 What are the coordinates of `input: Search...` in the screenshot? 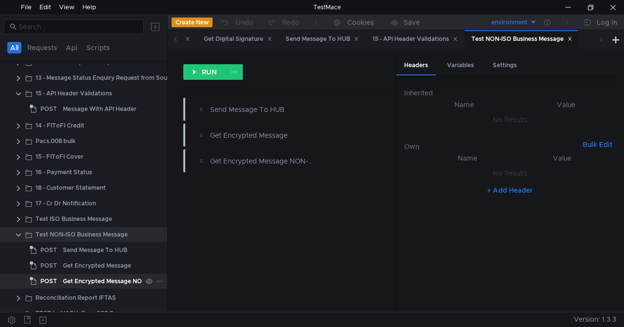 It's located at (78, 27).